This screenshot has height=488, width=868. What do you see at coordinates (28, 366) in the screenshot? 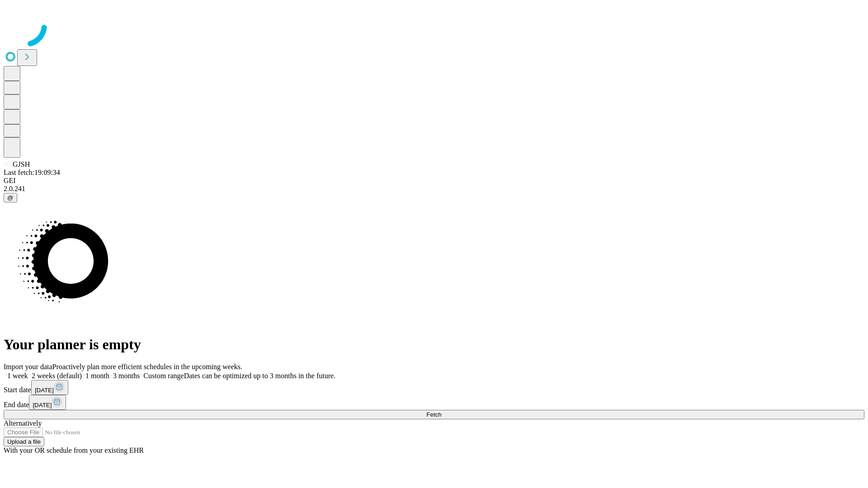
I see `span: Import your data` at bounding box center [28, 366].